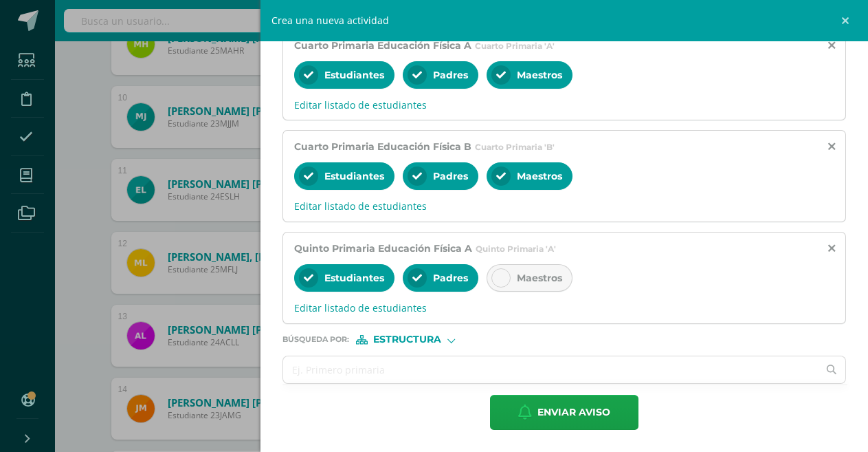 This screenshot has height=452, width=868. I want to click on span: Cuarto Primaria Educación Física A, so click(383, 45).